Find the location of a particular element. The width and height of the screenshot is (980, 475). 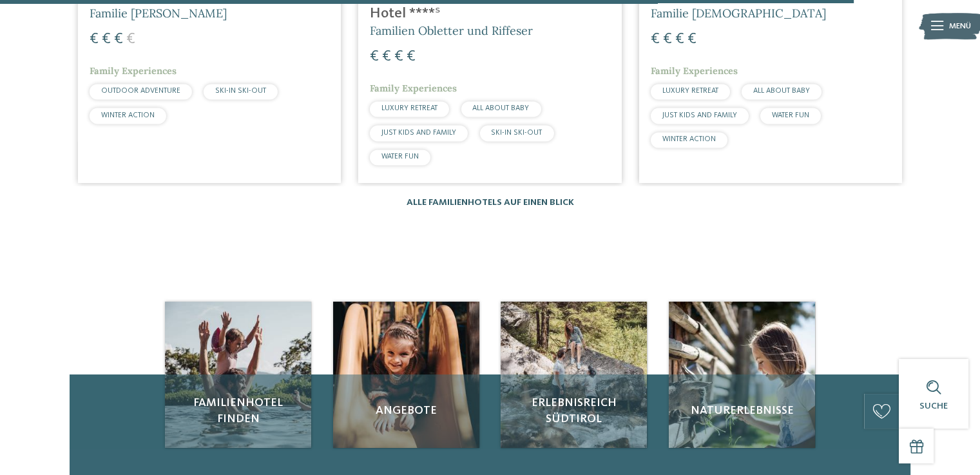

span: Erlebnisreich Südtirol is located at coordinates (574, 411).